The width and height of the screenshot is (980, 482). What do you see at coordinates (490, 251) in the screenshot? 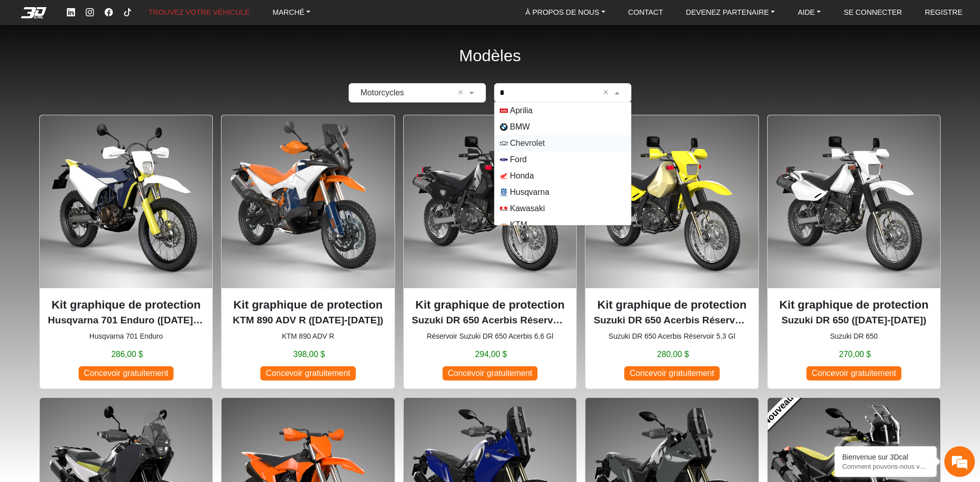
I see `div: Réservoir Suzuki DR 650 Acerbis 6.6 Gl` at bounding box center [490, 251].